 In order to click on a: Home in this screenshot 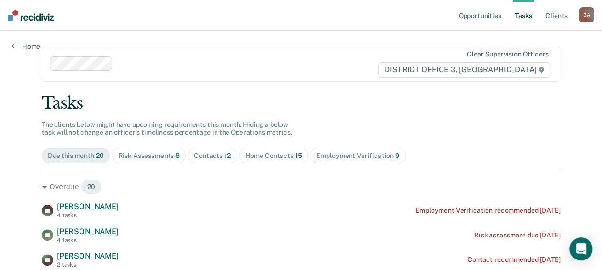, I will do `click(26, 46)`.